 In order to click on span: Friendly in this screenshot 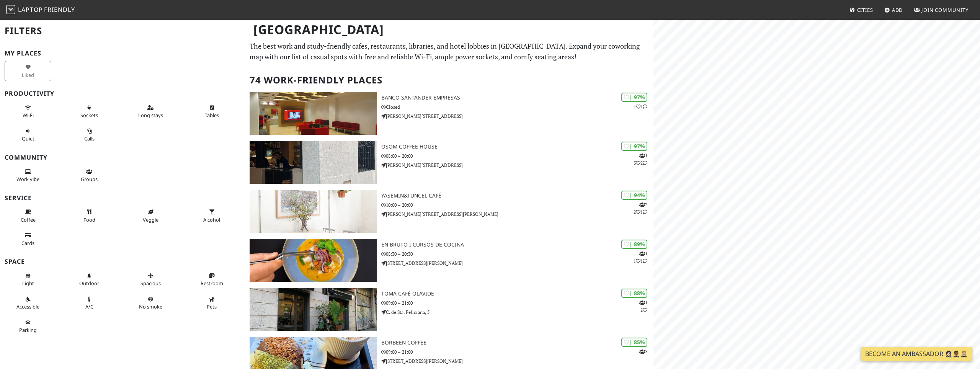, I will do `click(60, 10)`.